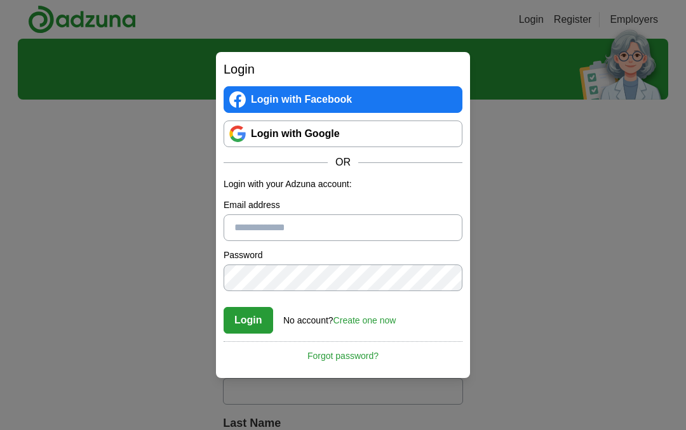  Describe the element at coordinates (343, 69) in the screenshot. I see `h2: Login` at that location.